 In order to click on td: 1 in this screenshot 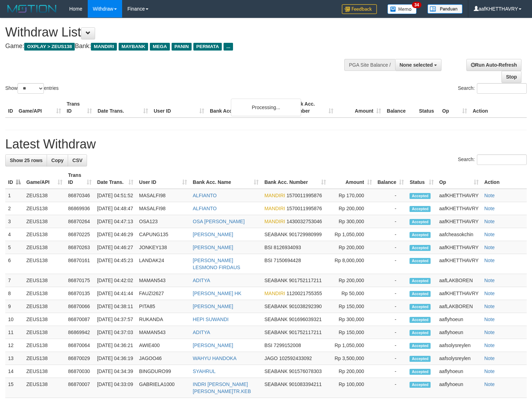, I will do `click(15, 196)`.